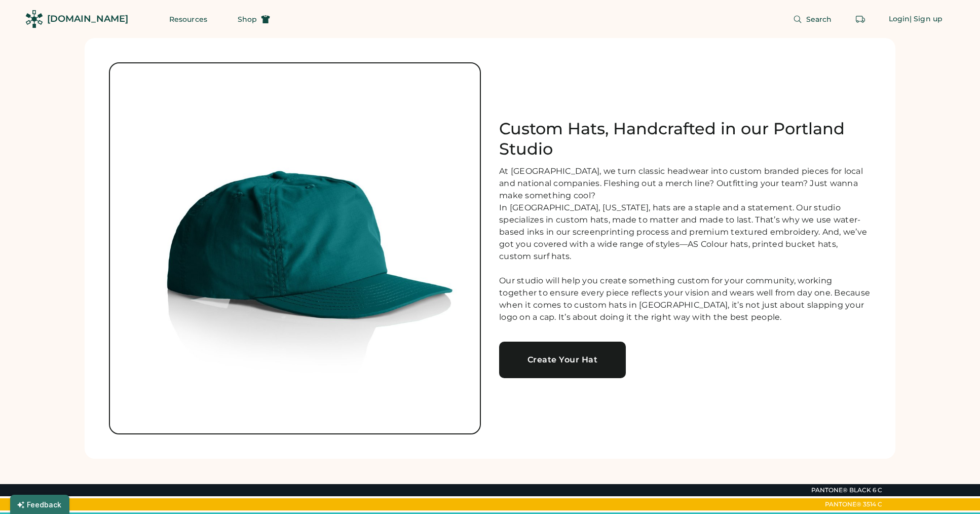 Image resolution: width=980 pixels, height=514 pixels. What do you see at coordinates (34, 19) in the screenshot?
I see `img: Rendered Logo - Screens` at bounding box center [34, 19].